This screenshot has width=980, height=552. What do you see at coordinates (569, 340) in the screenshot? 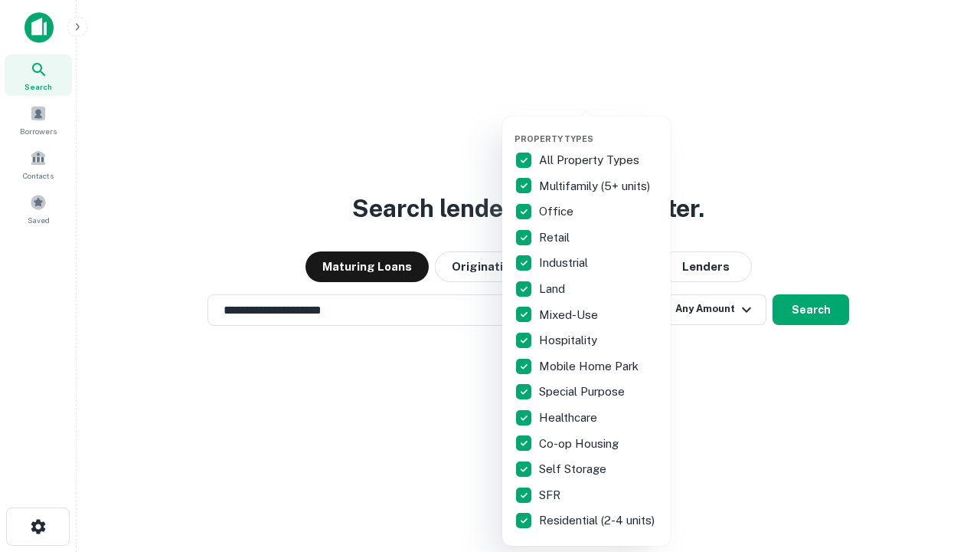
I see `p: Hospitality` at bounding box center [569, 340].